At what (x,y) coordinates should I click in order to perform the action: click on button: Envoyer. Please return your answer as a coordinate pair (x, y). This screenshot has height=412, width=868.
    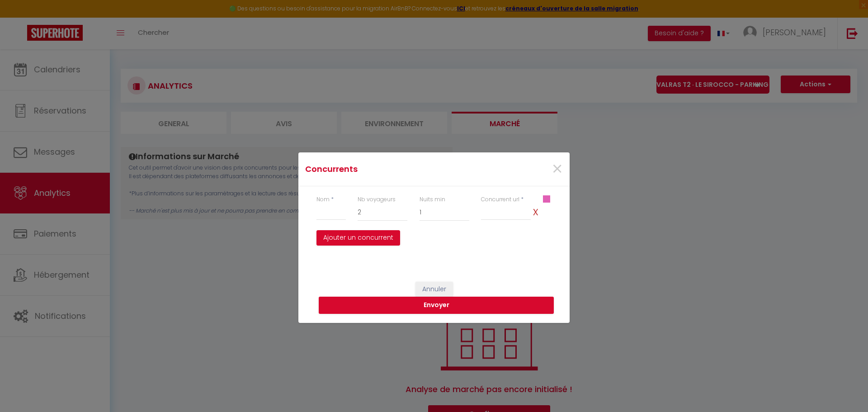
    Looking at the image, I should click on (436, 305).